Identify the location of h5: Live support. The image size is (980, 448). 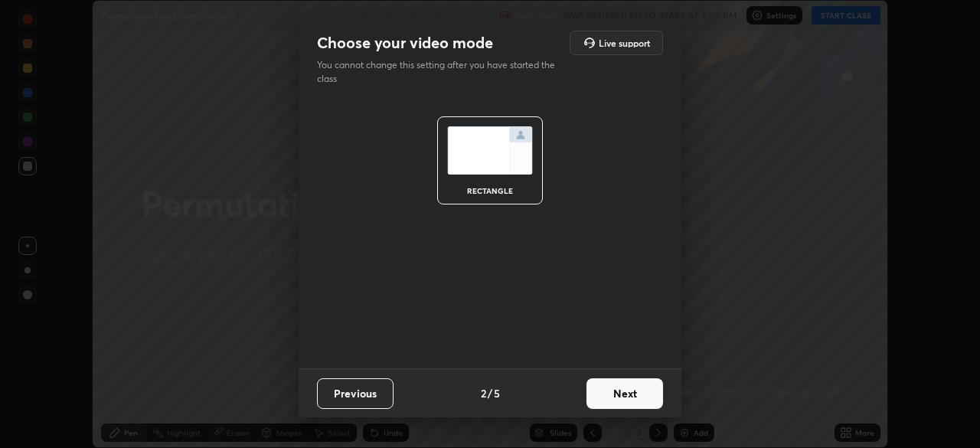
(624, 43).